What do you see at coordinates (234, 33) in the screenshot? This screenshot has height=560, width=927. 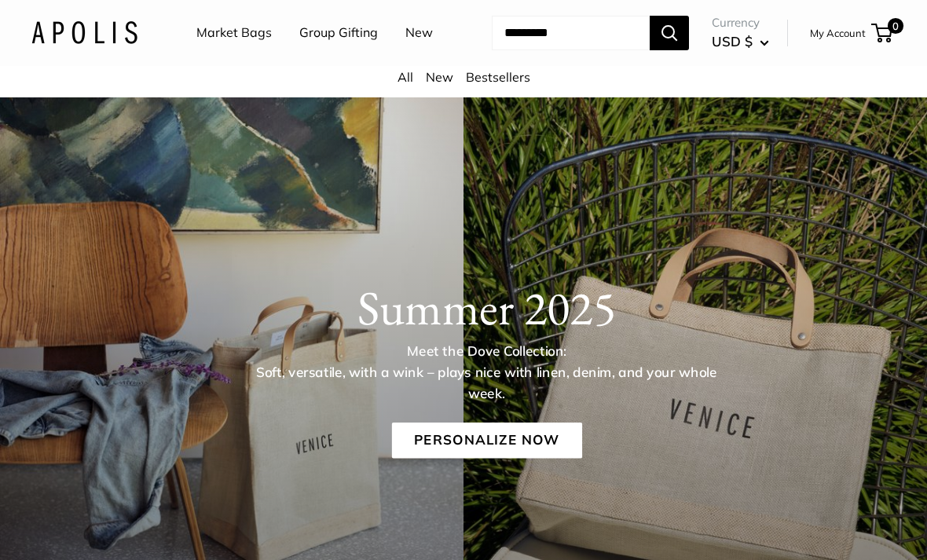 I see `a: Market Bags` at bounding box center [234, 33].